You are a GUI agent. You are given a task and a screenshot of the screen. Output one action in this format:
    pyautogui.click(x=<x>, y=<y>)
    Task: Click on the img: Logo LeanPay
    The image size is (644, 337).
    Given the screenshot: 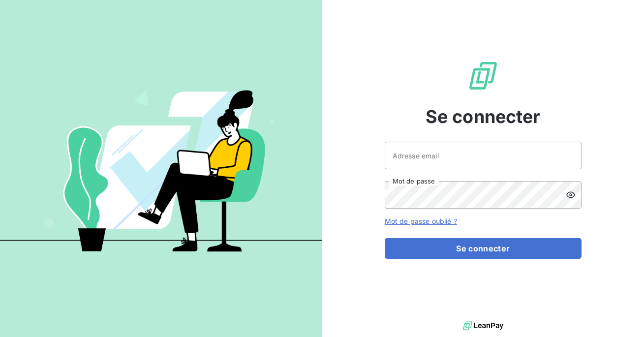 What is the action you would take?
    pyautogui.click(x=483, y=76)
    